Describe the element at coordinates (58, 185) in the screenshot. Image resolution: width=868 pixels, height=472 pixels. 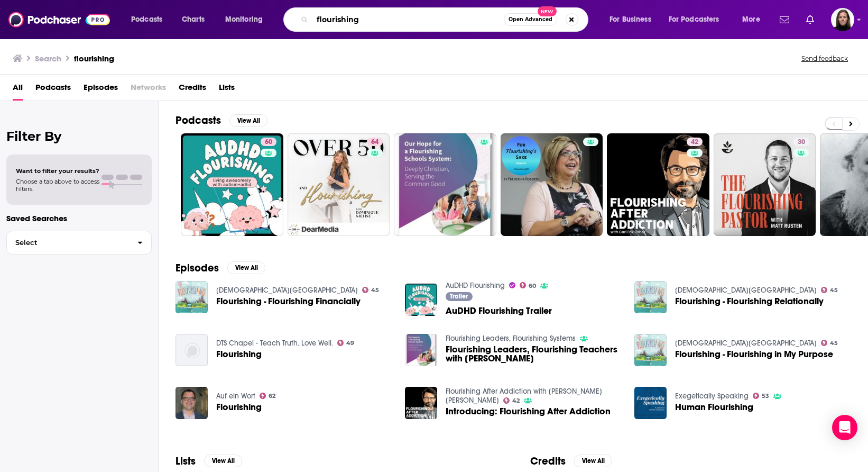
I see `span: Choose a tab above to access filters.` at that location.